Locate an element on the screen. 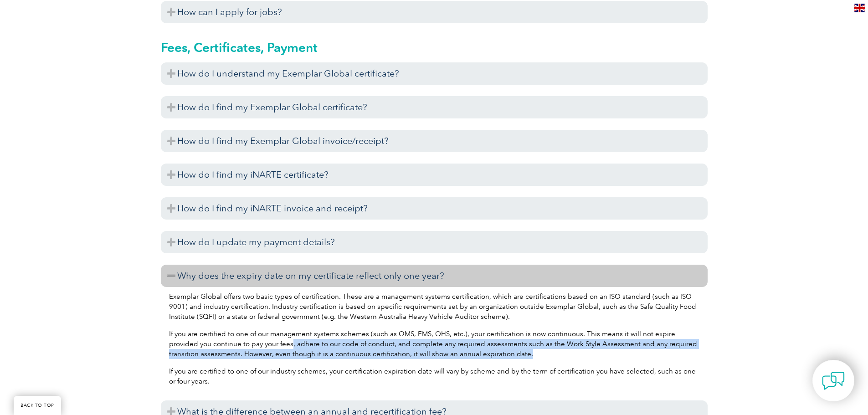 The image size is (868, 415). h3: Why does the expiry date on my certificate reflect only one year? is located at coordinates (434, 275).